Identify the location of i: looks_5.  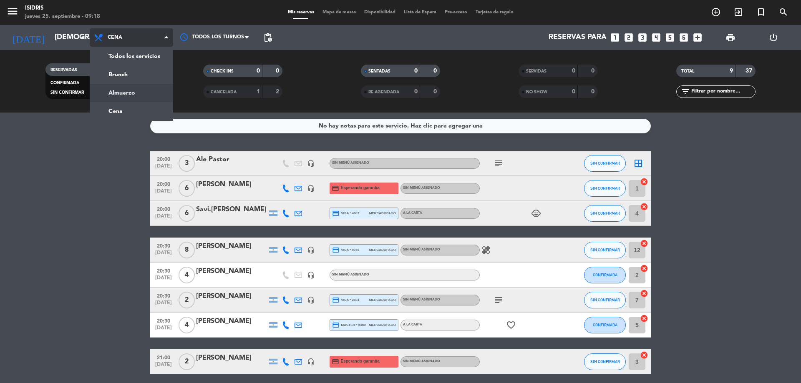
(670, 38).